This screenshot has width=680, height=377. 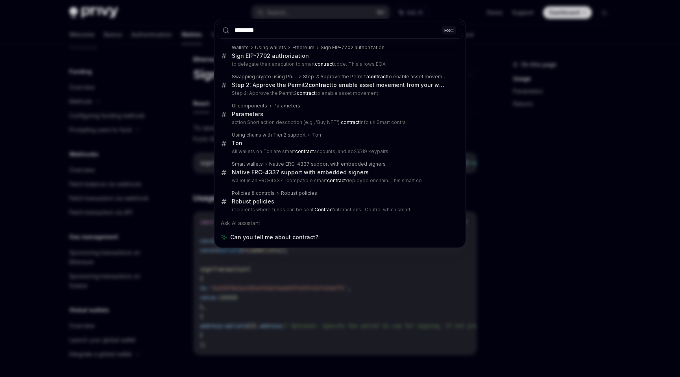 I want to click on div: Smart wallets, so click(x=247, y=164).